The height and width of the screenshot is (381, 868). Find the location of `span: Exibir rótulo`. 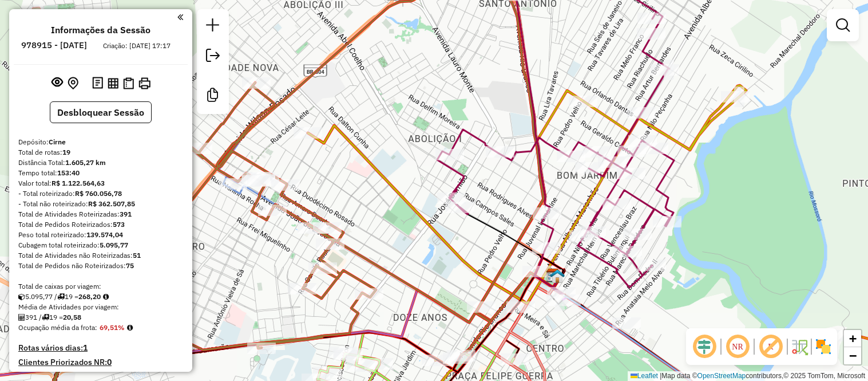

span: Exibir rótulo is located at coordinates (771, 347).